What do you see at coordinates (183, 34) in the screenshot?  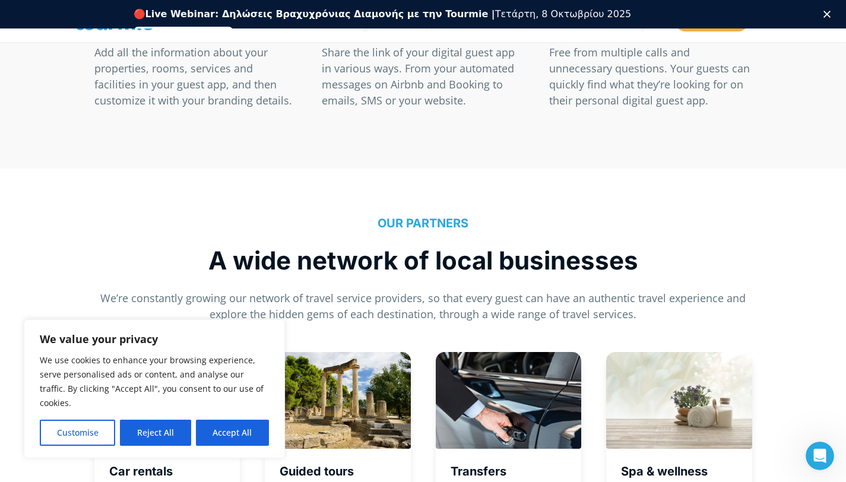 I see `a: Εγγραφείτε δωρεάν` at bounding box center [183, 34].